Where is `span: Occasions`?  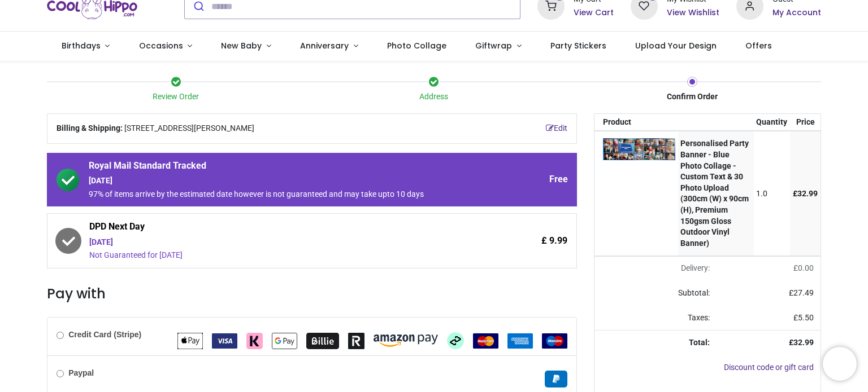 span: Occasions is located at coordinates (161, 46).